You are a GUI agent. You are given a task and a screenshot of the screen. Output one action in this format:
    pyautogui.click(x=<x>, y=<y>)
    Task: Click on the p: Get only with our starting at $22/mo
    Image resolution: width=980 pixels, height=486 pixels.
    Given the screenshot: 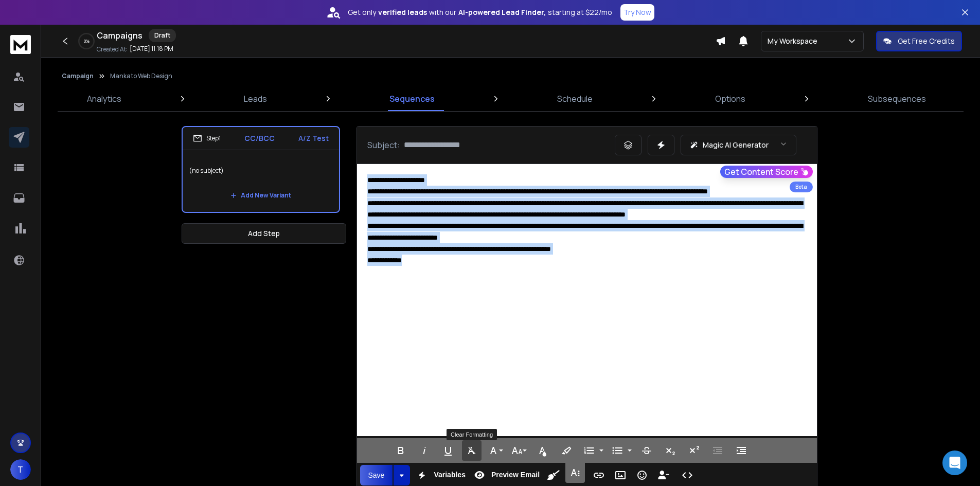 What is the action you would take?
    pyautogui.click(x=480, y=12)
    